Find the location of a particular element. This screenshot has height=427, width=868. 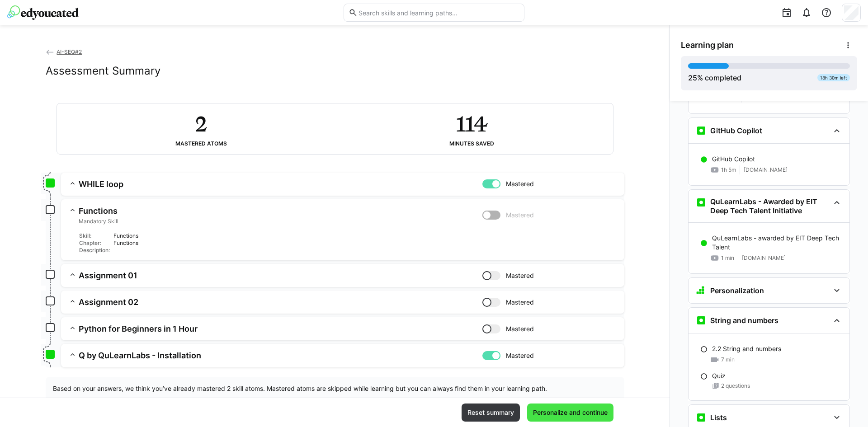

span: Mandatory Skill is located at coordinates (280, 221).